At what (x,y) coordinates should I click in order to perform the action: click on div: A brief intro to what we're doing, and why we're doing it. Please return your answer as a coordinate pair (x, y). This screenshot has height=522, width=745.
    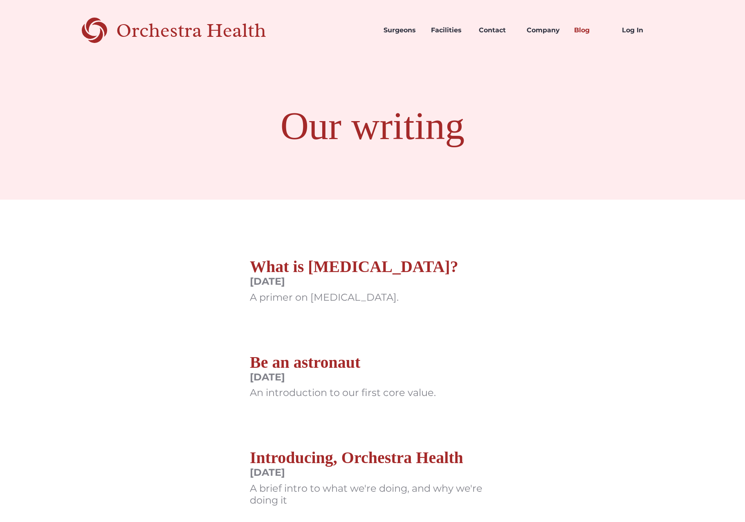
    Looking at the image, I should click on (373, 495).